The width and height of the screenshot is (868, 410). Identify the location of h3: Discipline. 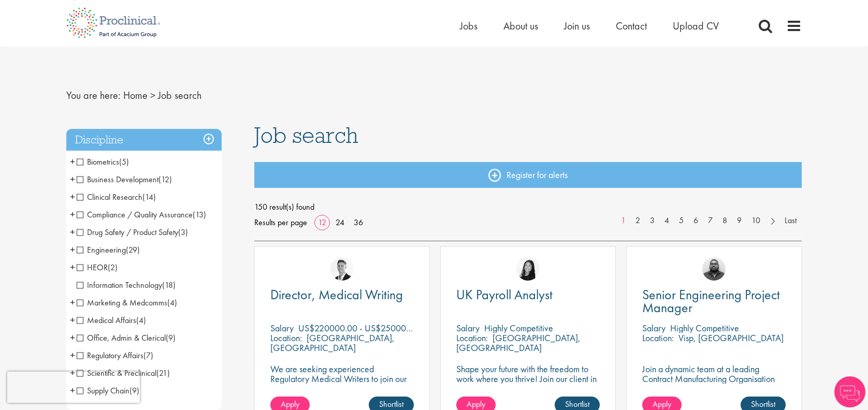
(144, 140).